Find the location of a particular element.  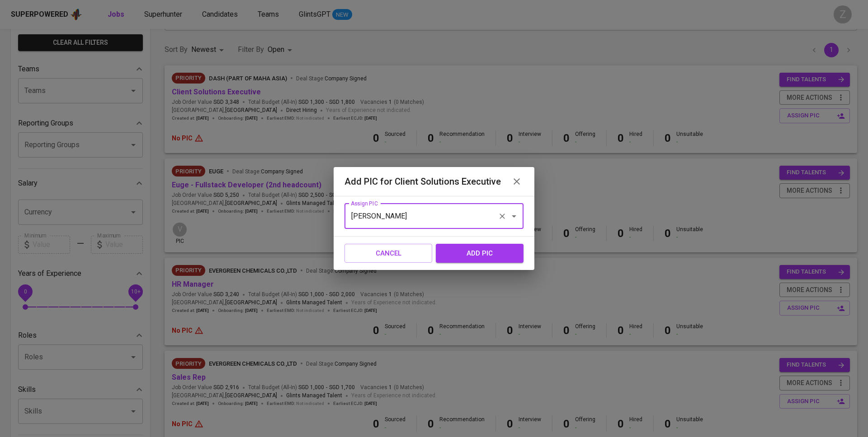

button: Cancel is located at coordinates (388, 254).